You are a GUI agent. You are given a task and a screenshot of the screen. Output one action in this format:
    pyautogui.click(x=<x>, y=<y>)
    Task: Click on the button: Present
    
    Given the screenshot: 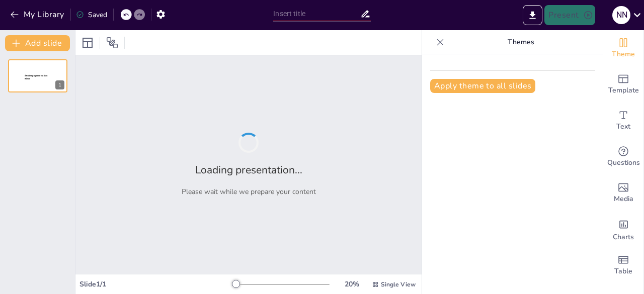 What is the action you would take?
    pyautogui.click(x=569, y=15)
    